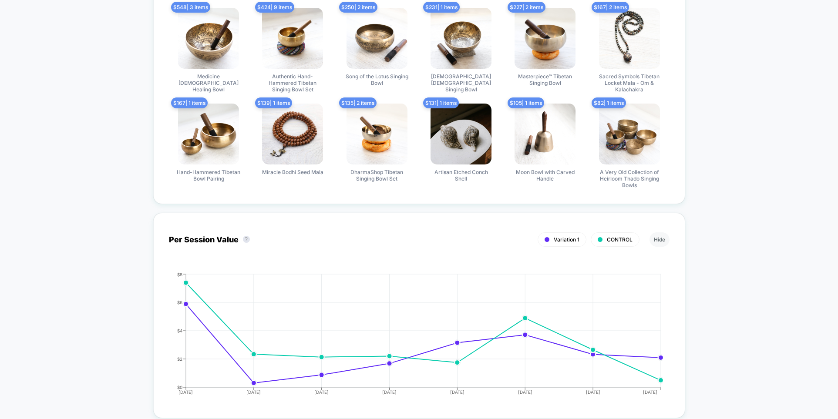  What do you see at coordinates (630, 83) in the screenshot?
I see `span: Sacred Symbols Tibetan Locket Mala - Om & Kalachakra` at bounding box center [630, 83].